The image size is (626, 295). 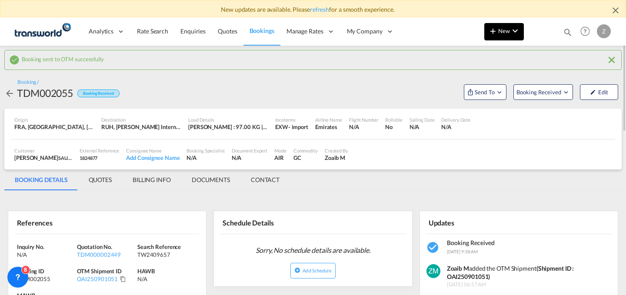 What do you see at coordinates (146, 271) in the screenshot?
I see `span: HAWB` at bounding box center [146, 271].